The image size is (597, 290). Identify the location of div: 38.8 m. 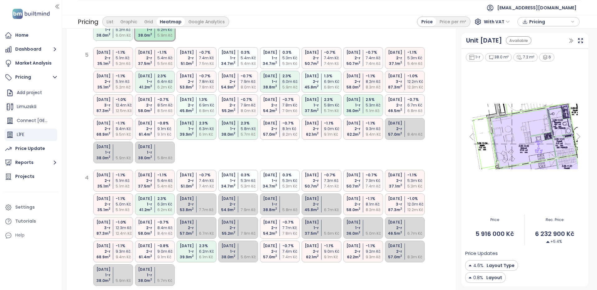
(268, 87).